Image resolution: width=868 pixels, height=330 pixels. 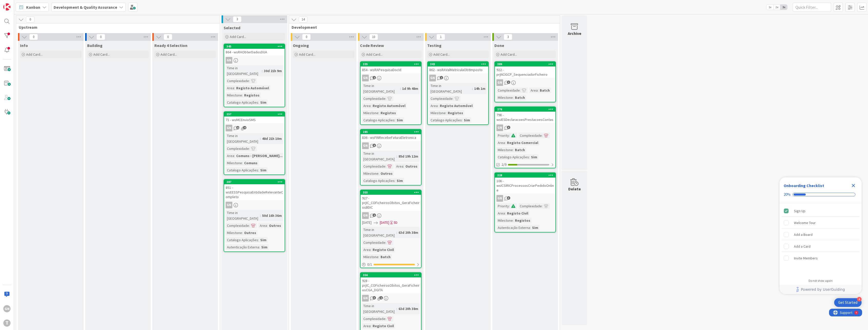 I want to click on div: 862 - wsRAValMatriculaObtImposto, so click(x=458, y=70).